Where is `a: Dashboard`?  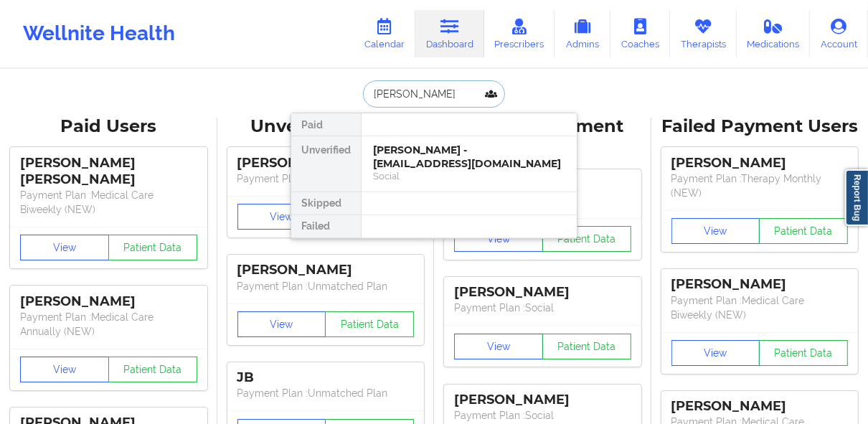
a: Dashboard is located at coordinates (450, 34).